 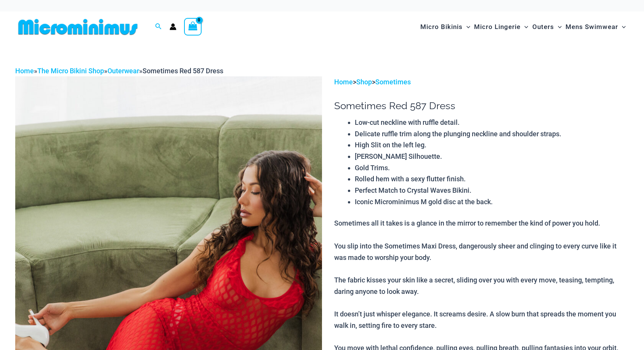 What do you see at coordinates (159, 27) in the screenshot?
I see `a: Search icon link` at bounding box center [159, 27].